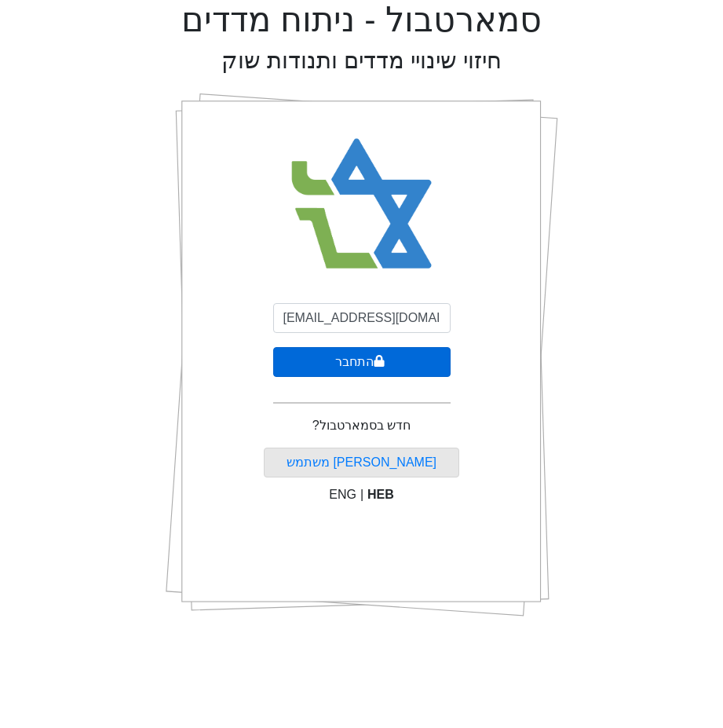 Image resolution: width=723 pixels, height=728 pixels. What do you see at coordinates (362, 318) in the screenshot?
I see `input: אימייל` at bounding box center [362, 318].